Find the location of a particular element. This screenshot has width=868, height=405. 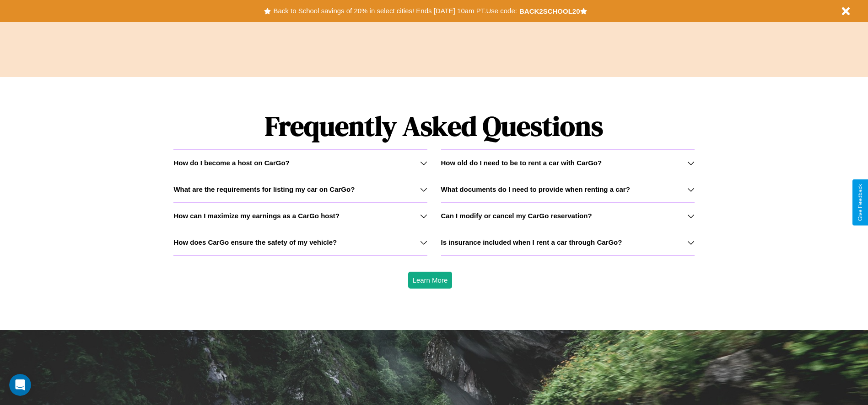

h1: Frequently Asked Questions is located at coordinates (434, 126).